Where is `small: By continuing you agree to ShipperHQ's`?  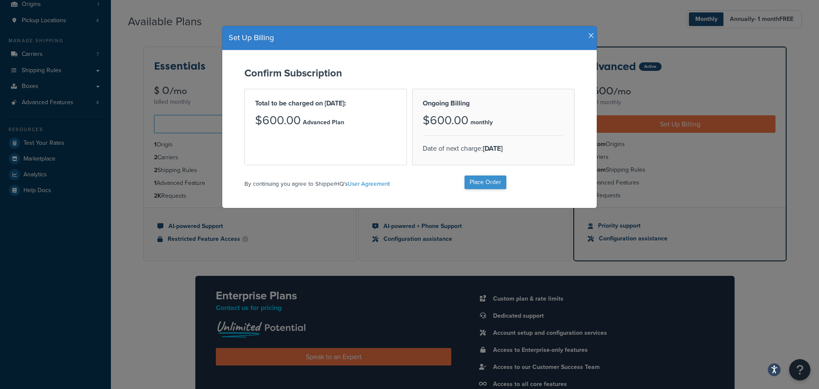 small: By continuing you agree to ShipperHQ's is located at coordinates (317, 183).